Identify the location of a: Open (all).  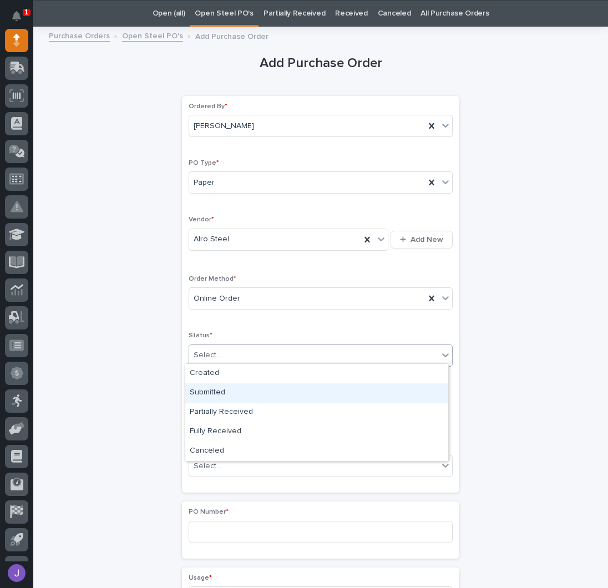
(169, 13).